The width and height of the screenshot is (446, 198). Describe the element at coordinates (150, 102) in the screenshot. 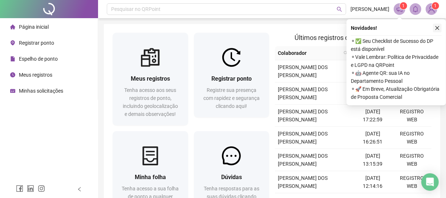

I see `span: Tenha acesso aos seus registros de ponto, incluindo geolocalização e demais observações!` at that location.